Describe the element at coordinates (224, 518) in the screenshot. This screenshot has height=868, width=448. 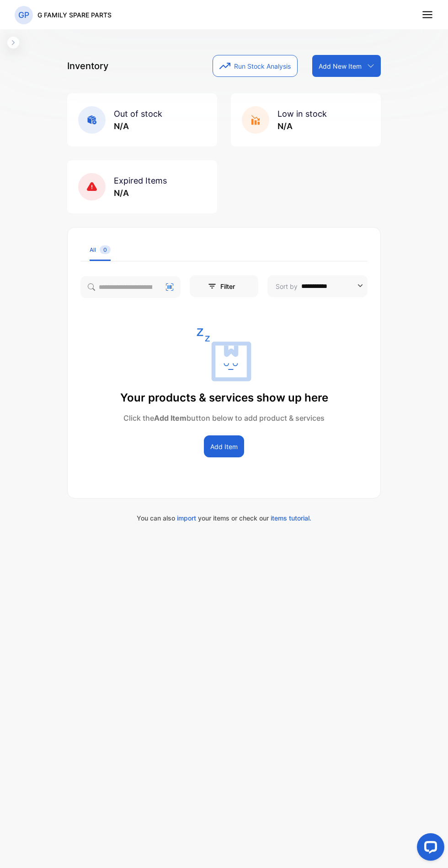
I see `p: You can also your items or check our` at that location.